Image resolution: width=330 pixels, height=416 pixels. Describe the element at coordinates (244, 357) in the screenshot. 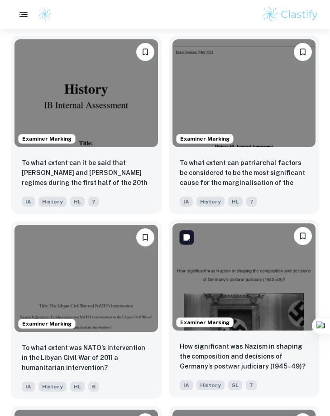

I see `p: How significant was Nazism in shaping the composition and decisions of Germany’s postwar judiciar...` at that location.